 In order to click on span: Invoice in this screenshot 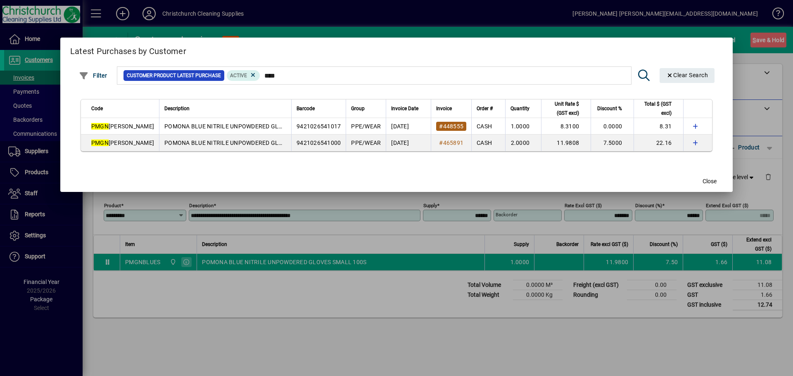, I will do `click(444, 109)`.